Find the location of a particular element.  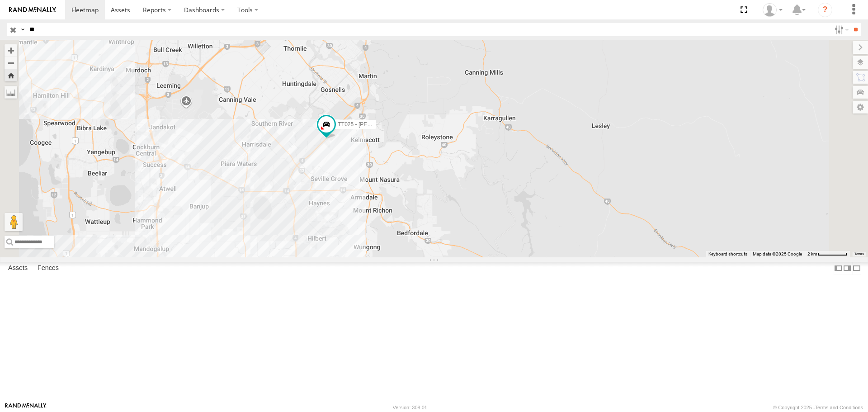

label: Fences is located at coordinates (48, 268).